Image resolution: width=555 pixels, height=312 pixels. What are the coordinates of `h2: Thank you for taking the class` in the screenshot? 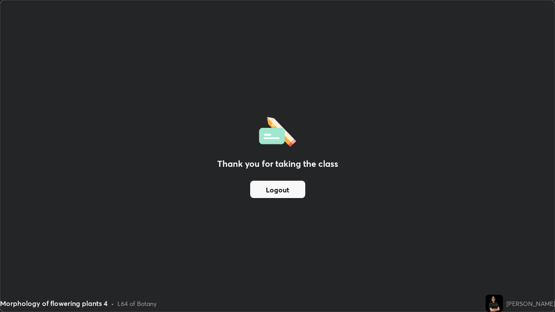 It's located at (277, 164).